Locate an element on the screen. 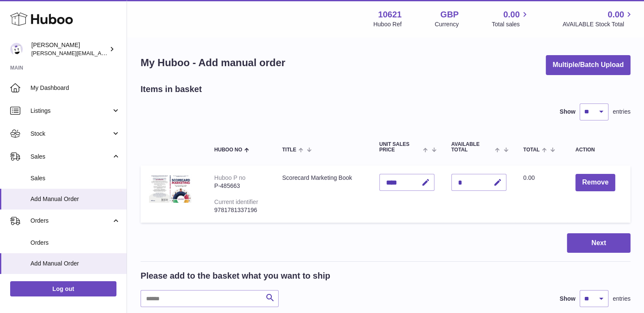 Image resolution: width=644 pixels, height=313 pixels. div: Action is located at coordinates (599, 150).